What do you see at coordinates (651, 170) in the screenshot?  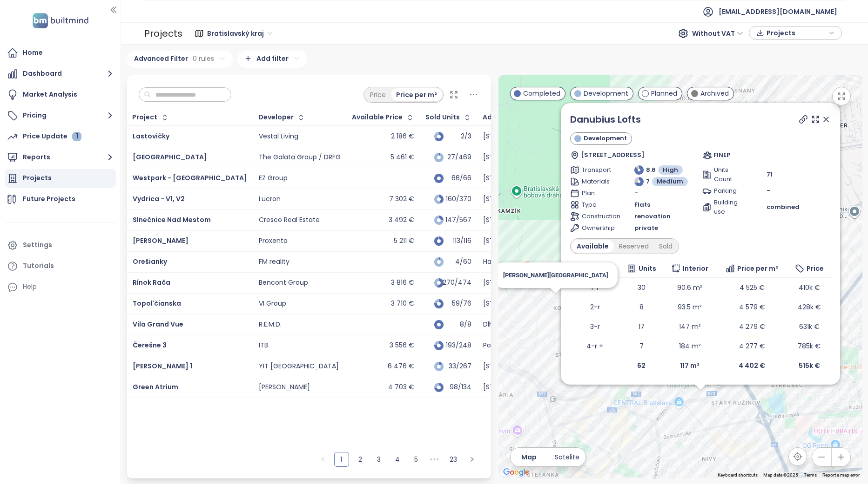 I see `span: 8.6` at bounding box center [651, 170].